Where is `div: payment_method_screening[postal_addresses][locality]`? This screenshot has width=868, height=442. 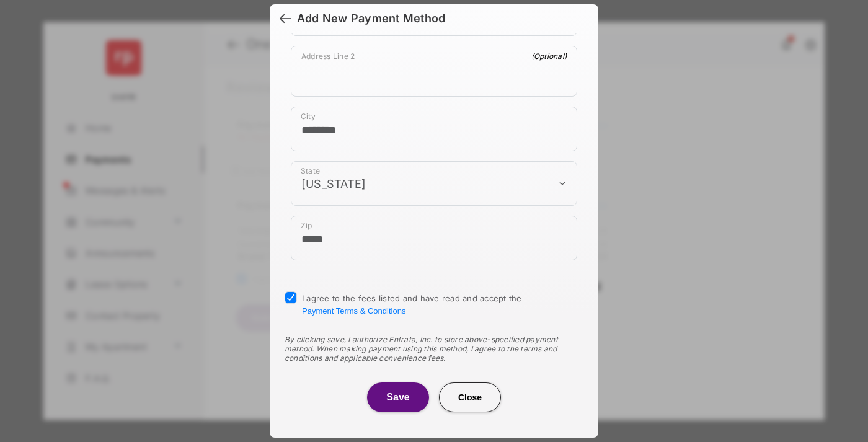
div: payment_method_screening[postal_addresses][locality] is located at coordinates (434, 129).